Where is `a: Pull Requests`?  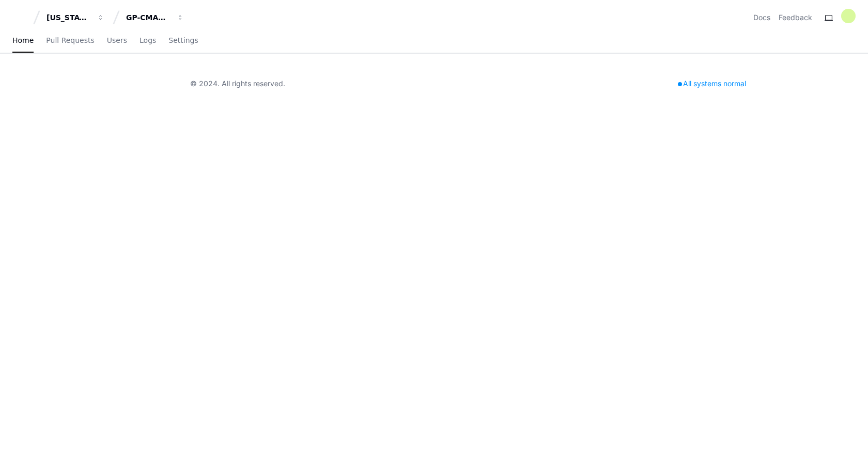 a: Pull Requests is located at coordinates (70, 41).